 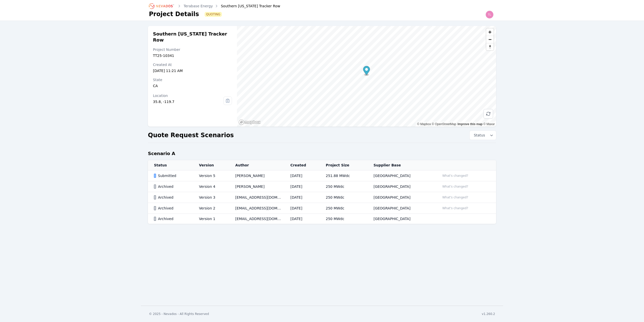 What do you see at coordinates (490, 32) in the screenshot?
I see `button: Zoom in` at bounding box center [490, 32].